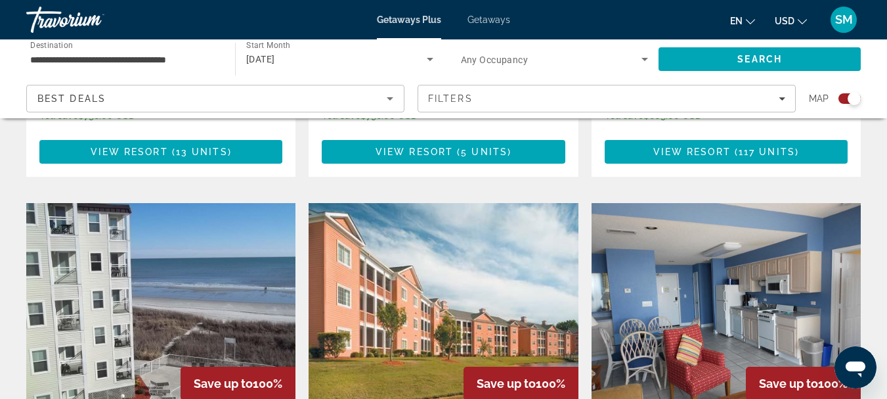 This screenshot has width=887, height=399. What do you see at coordinates (451, 99) in the screenshot?
I see `span: Filters` at bounding box center [451, 99].